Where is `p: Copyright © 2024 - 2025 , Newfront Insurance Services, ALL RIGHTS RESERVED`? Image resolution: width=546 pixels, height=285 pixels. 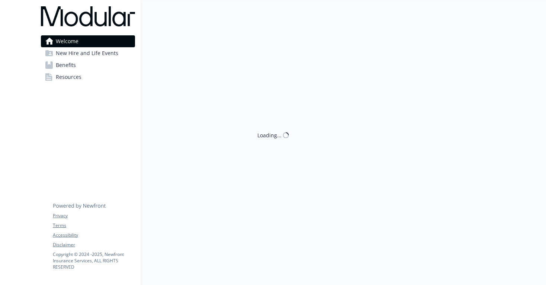 p: Copyright © 2024 - 2025 , Newfront Insurance Services, ALL RIGHTS RESERVED is located at coordinates (94, 261).